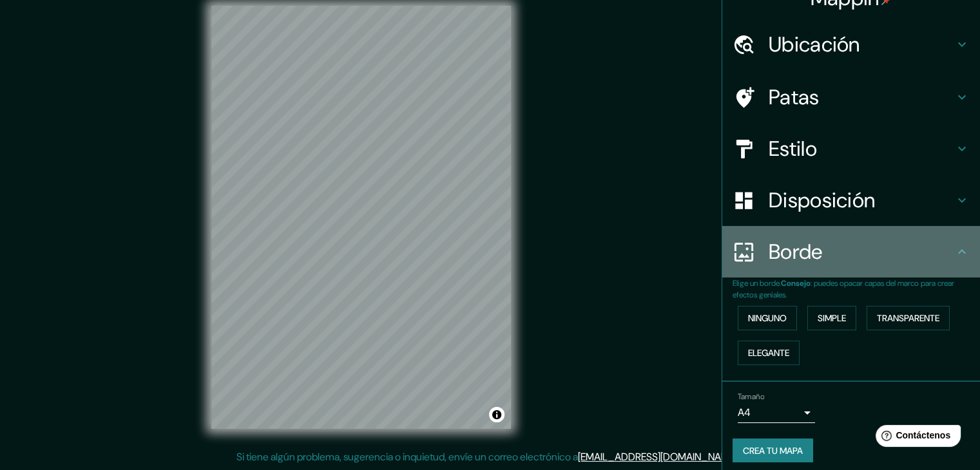 The height and width of the screenshot is (470, 980). What do you see at coordinates (751, 397) in the screenshot?
I see `font: Tamaño` at bounding box center [751, 397].